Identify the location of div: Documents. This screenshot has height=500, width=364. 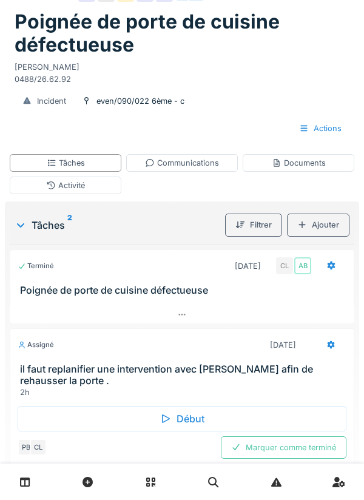
(298, 163).